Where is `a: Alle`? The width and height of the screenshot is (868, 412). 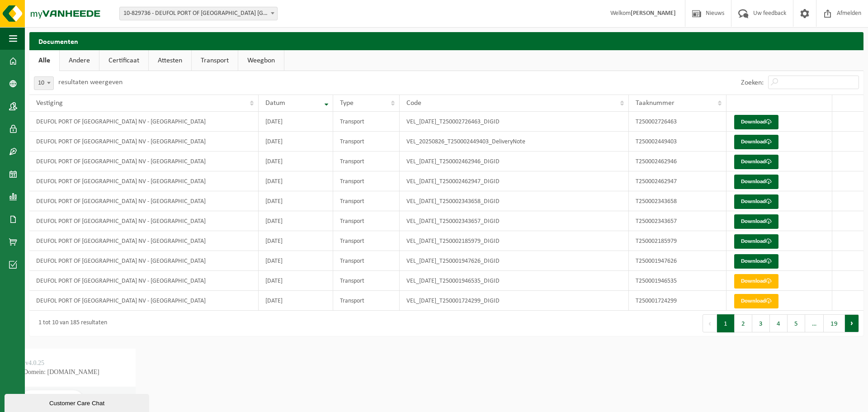
a: Alle is located at coordinates (44, 61).